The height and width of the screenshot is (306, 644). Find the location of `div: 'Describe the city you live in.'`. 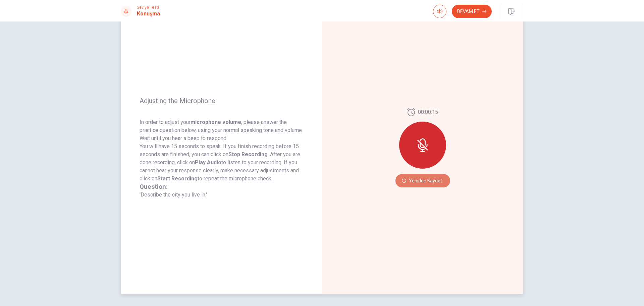

div: 'Describe the city you live in.' is located at coordinates (221, 191).